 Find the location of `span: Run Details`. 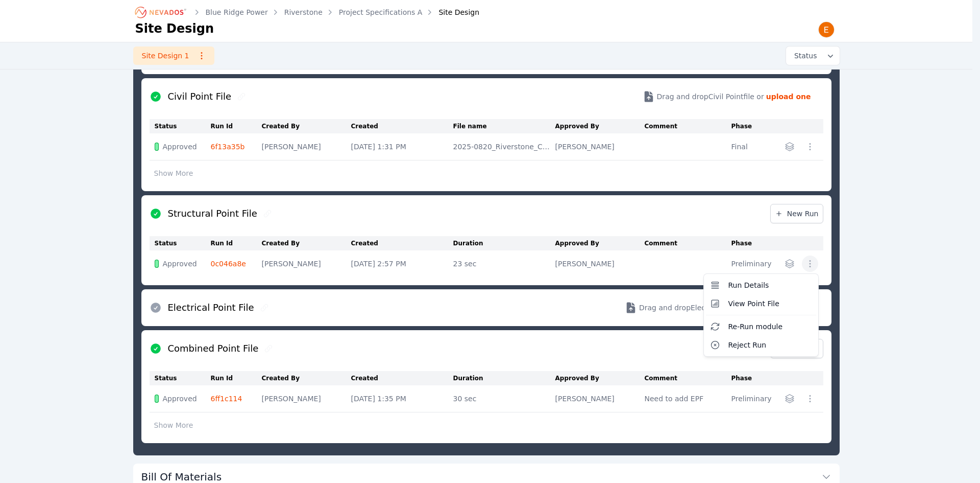

span: Run Details is located at coordinates (749, 285).